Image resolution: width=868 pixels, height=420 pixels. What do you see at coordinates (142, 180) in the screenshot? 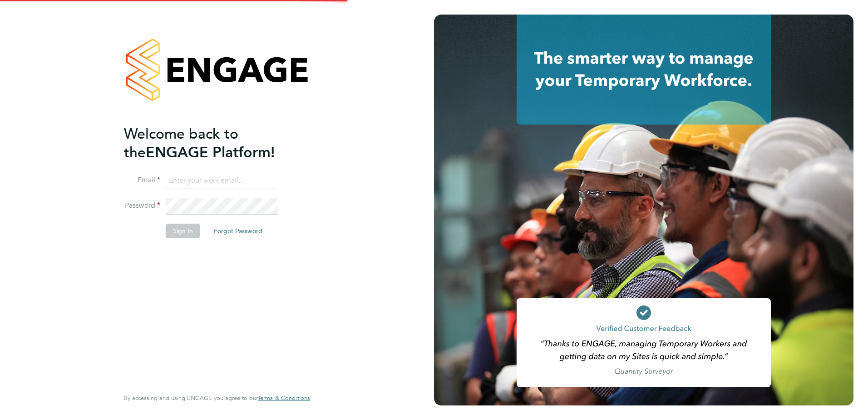
I see `label: Email` at bounding box center [142, 180].